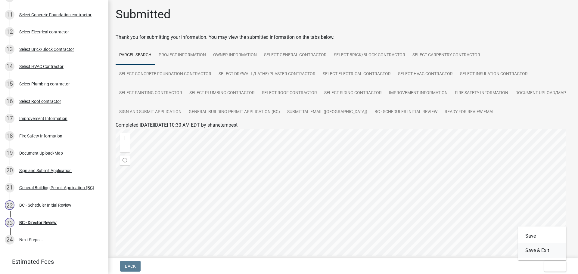  What do you see at coordinates (542, 236) in the screenshot?
I see `button: Save` at bounding box center [542, 236].